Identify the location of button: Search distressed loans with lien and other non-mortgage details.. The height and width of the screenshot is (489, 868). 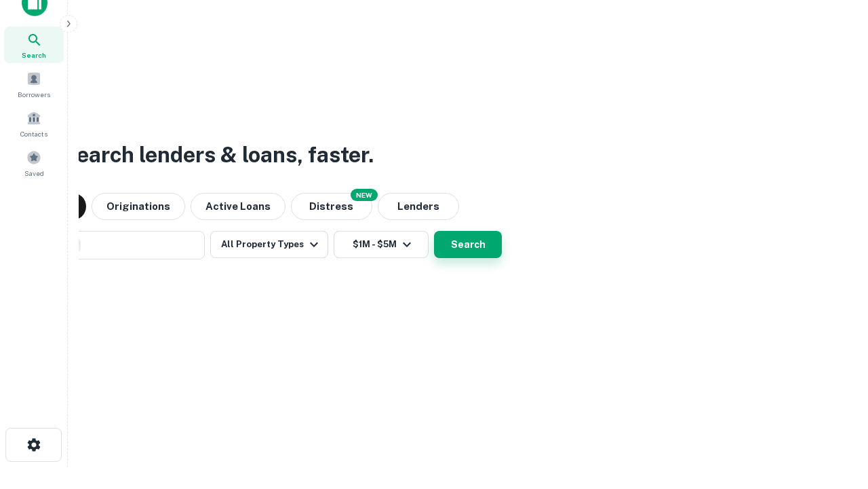
(331, 206).